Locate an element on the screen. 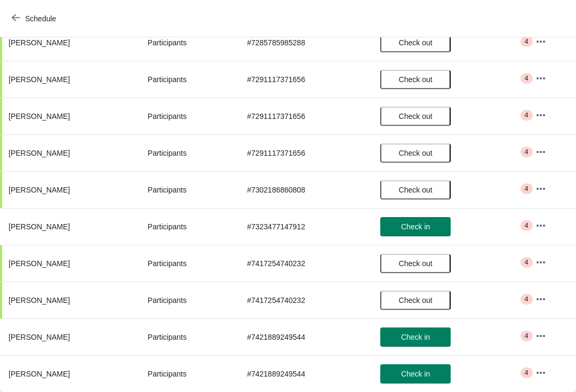 The image size is (576, 392). td: # 7323477147912 is located at coordinates (305, 226).